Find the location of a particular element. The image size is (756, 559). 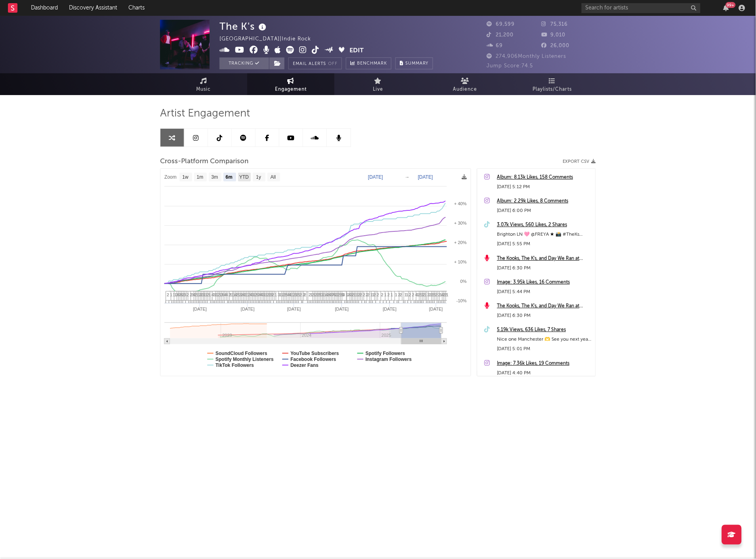

button: Tracking is located at coordinates (244, 63).